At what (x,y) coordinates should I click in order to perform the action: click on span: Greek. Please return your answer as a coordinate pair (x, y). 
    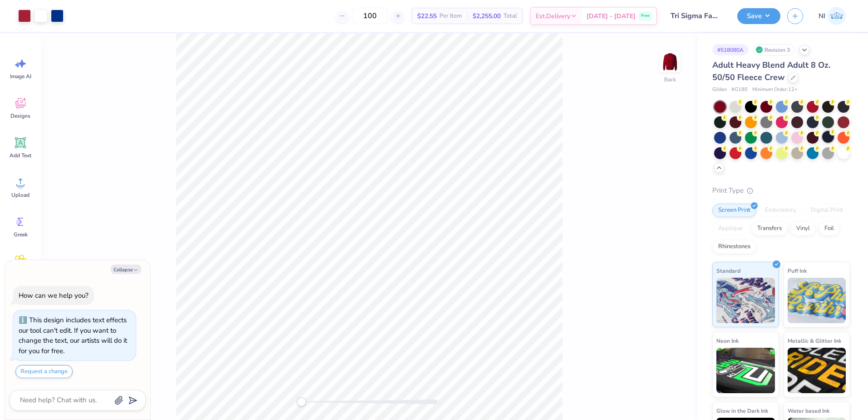
    Looking at the image, I should click on (21, 235).